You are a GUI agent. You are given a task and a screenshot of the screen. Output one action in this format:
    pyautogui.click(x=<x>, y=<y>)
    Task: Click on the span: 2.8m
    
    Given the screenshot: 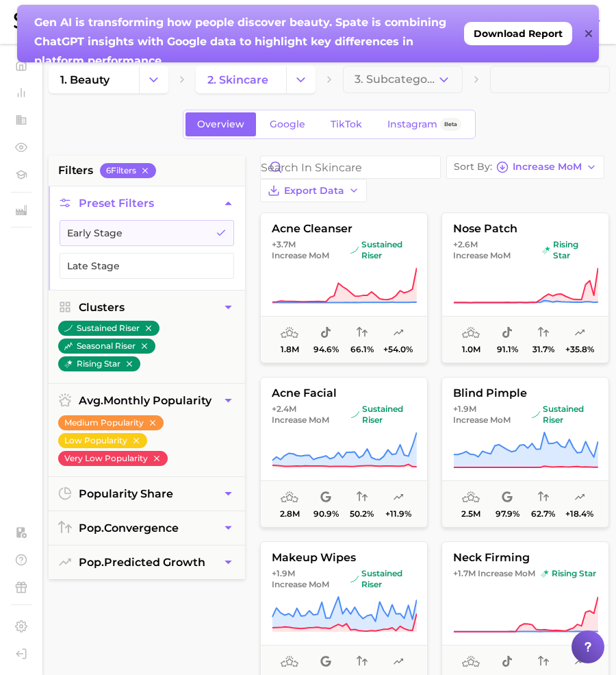 What is the action you would take?
    pyautogui.click(x=289, y=514)
    